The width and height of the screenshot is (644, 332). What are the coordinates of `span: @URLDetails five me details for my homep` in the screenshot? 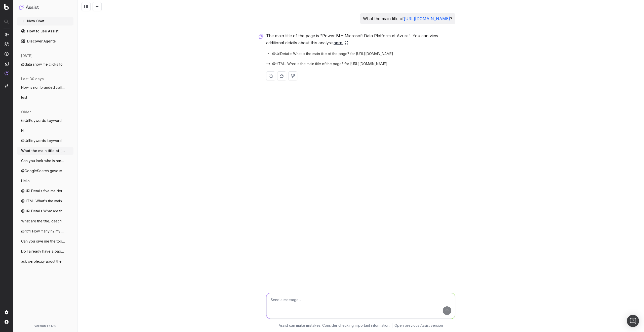 It's located at (43, 191).